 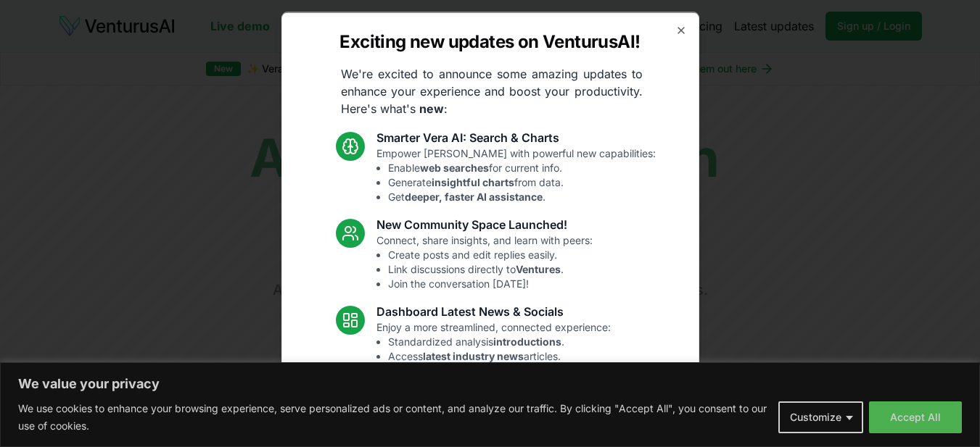 What do you see at coordinates (490, 41) in the screenshot?
I see `h2: Exciting new updates on VenturusAI!` at bounding box center [490, 41].